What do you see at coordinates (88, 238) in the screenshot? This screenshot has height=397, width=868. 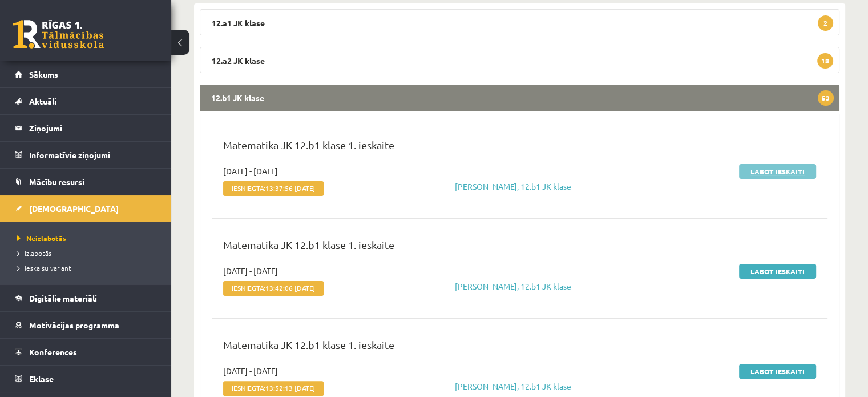 I see `a: Neizlabotās` at bounding box center [88, 238].